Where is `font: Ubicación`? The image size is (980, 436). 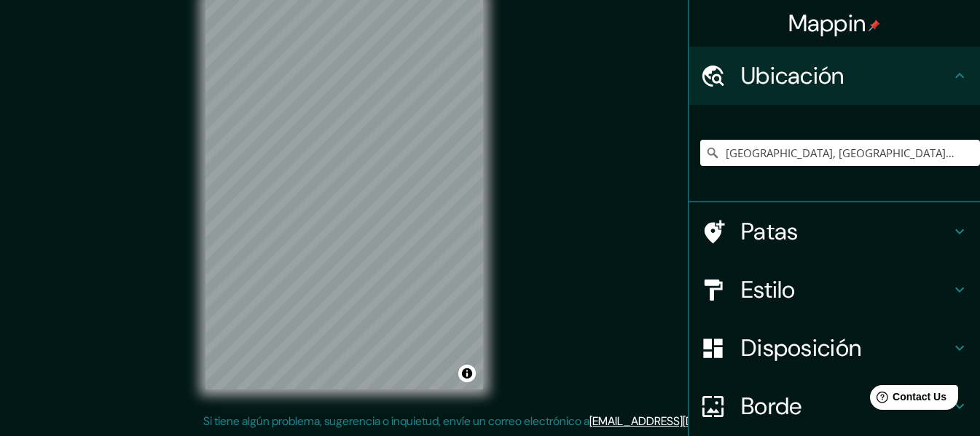
font: Ubicación is located at coordinates (793, 76).